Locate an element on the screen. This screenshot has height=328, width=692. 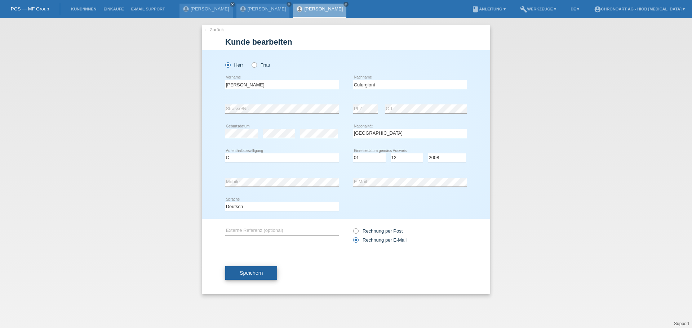
span: Speichern is located at coordinates (251, 273).